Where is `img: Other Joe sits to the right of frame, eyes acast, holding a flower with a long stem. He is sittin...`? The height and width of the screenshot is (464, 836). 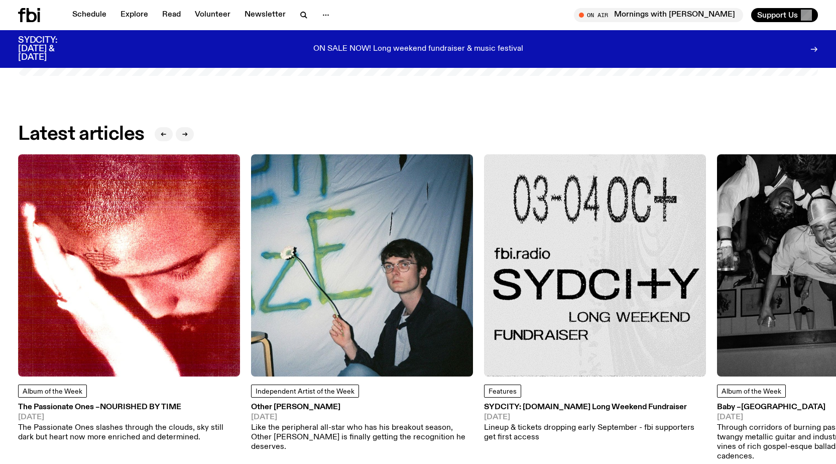 img: Other Joe sits to the right of frame, eyes acast, holding a flower with a long stem. He is sittin... is located at coordinates (362, 265).